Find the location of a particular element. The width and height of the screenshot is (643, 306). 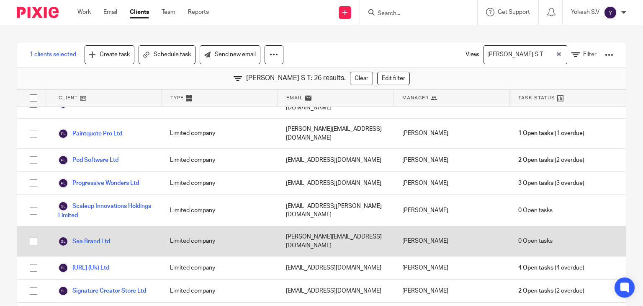

input: Select all is located at coordinates (33, 98).